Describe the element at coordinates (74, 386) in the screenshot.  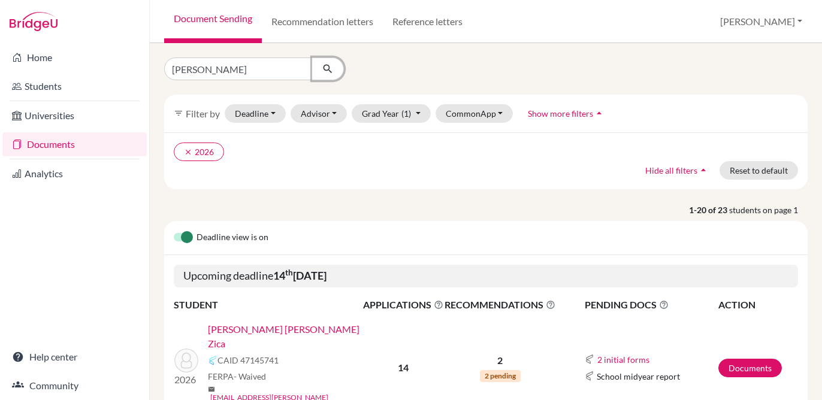
I see `a: Community` at that location.